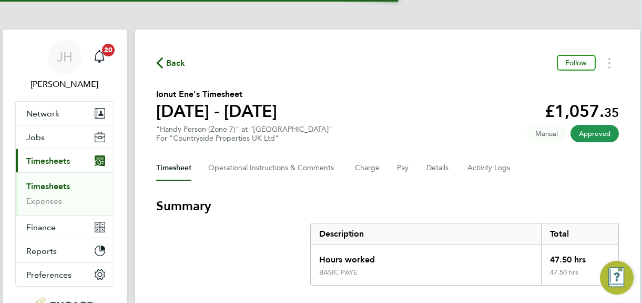 This screenshot has width=642, height=303. Describe the element at coordinates (404, 168) in the screenshot. I see `button: Pay` at that location.